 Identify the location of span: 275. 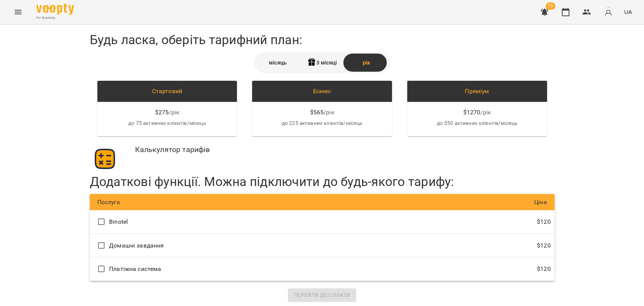
(164, 113).